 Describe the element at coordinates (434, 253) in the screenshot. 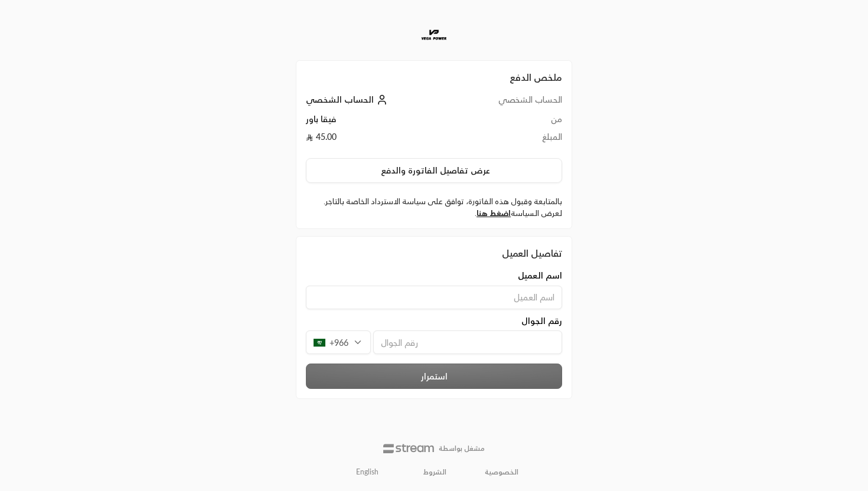

I see `div: تفاصيل العميل` at that location.